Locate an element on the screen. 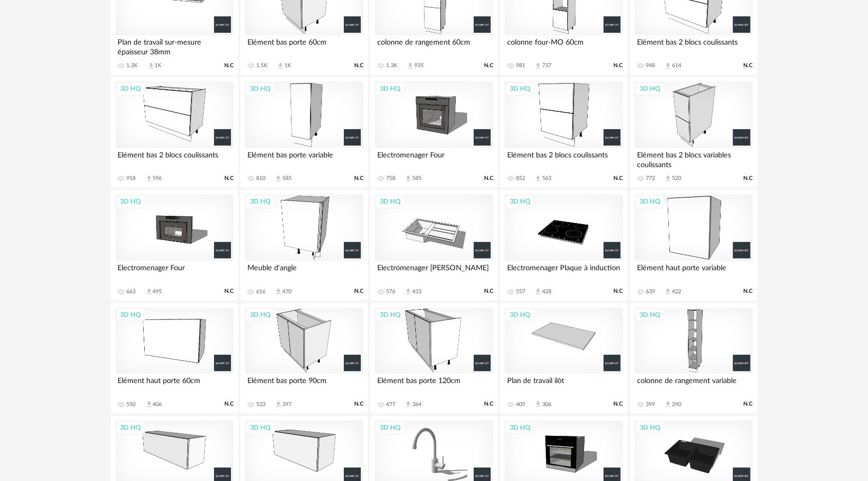 The image size is (868, 481). div: Electromenager Plaque à induction is located at coordinates (564, 271).